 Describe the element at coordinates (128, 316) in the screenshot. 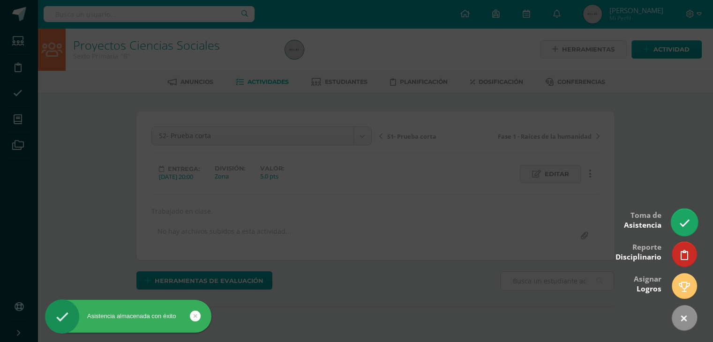

I see `div: Asistencia almacenada con éxito` at that location.